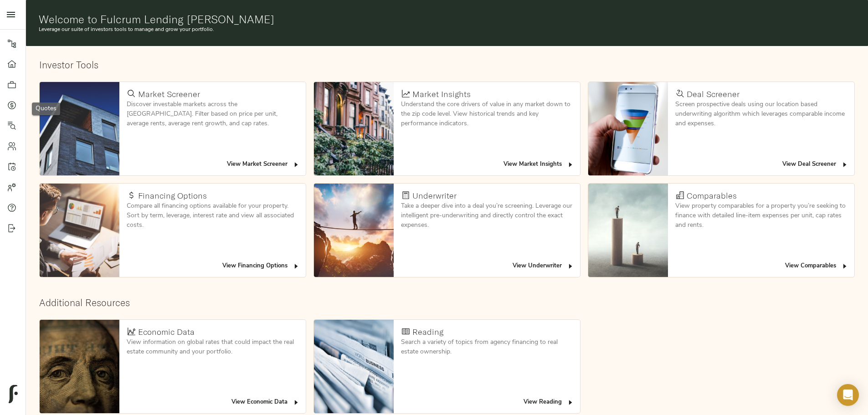  I want to click on p: Take a deeper dive into a deal you’re screening. Leverage our intelligent pre-underwriting and di..., so click(486, 216).